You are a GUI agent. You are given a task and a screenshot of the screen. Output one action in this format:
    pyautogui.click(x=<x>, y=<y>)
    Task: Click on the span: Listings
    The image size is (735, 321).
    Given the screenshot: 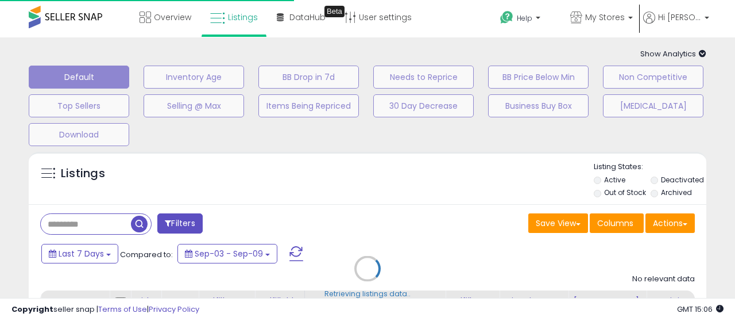 What is the action you would take?
    pyautogui.click(x=243, y=17)
    